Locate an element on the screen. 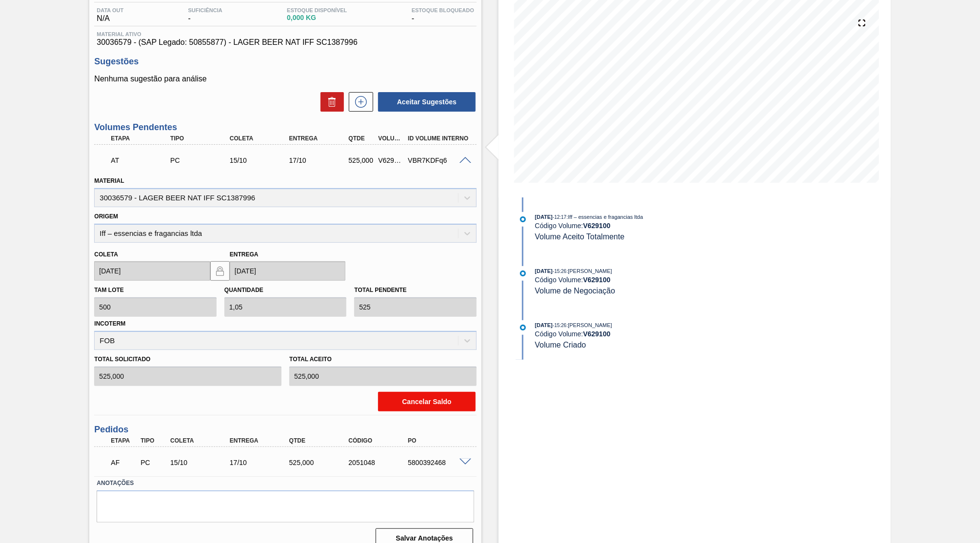  button: locked is located at coordinates (220, 272).